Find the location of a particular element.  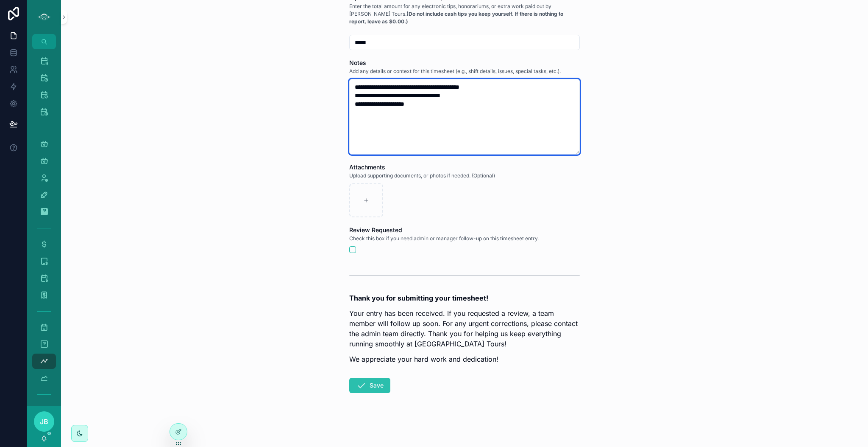

span: Upload supporting documents, or photos if needed. (Optional) is located at coordinates (422, 176).